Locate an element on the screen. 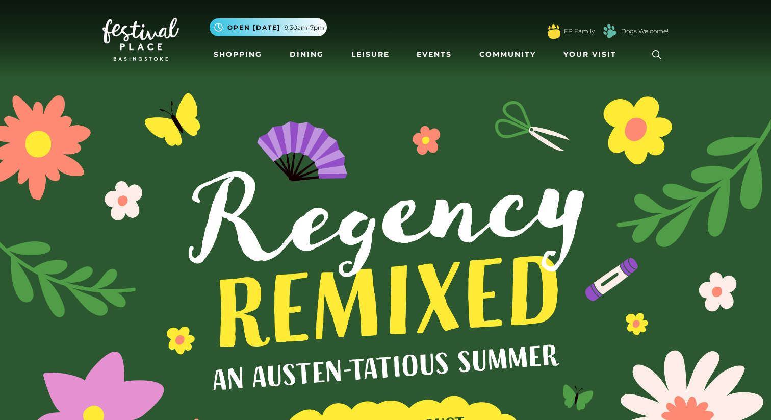 The image size is (771, 420). a: Dogs Welcome! is located at coordinates (645, 31).